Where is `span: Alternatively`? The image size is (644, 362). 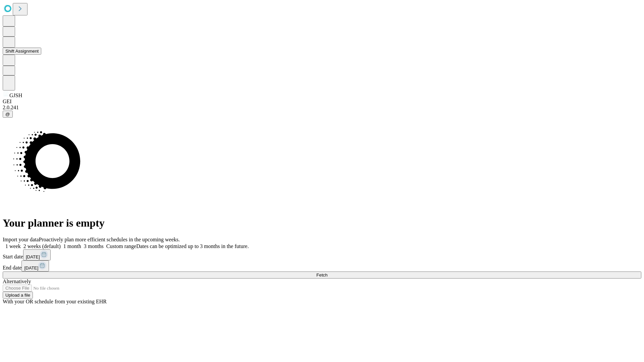
span: Alternatively is located at coordinates (17, 281).